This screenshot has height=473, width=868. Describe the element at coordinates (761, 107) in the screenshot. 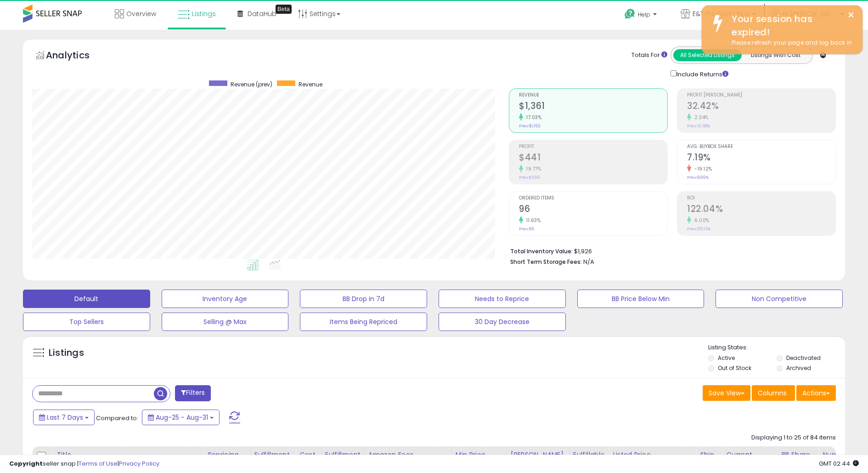

I see `h2: 32.42%` at that location.